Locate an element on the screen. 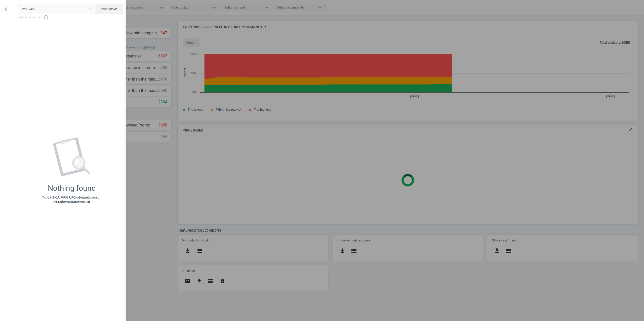 This screenshot has height=321, width=644. button: Productsswap_horiz is located at coordinates (109, 9).